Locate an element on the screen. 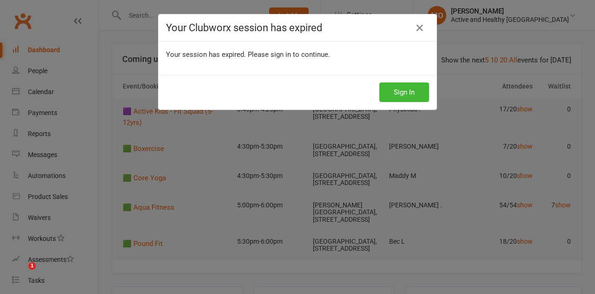  a: Close is located at coordinates (420, 28).